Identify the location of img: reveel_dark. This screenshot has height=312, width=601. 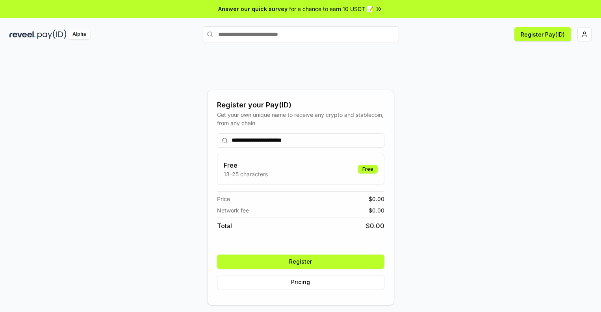
(22, 34).